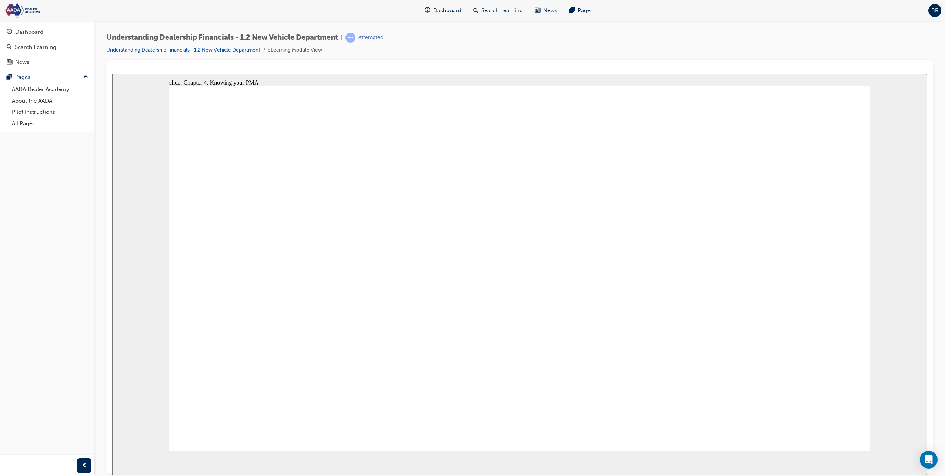  I want to click on span: Search Learning, so click(502, 10).